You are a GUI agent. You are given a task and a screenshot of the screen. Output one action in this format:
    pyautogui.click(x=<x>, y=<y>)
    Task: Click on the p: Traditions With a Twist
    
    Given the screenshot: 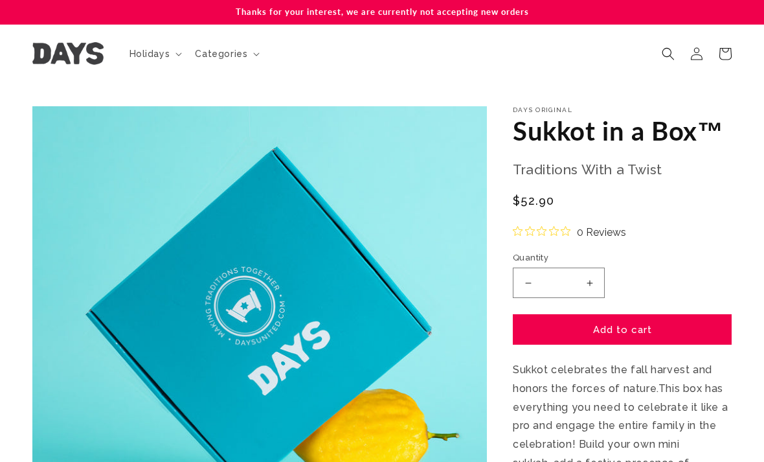 What is the action you would take?
    pyautogui.click(x=622, y=170)
    